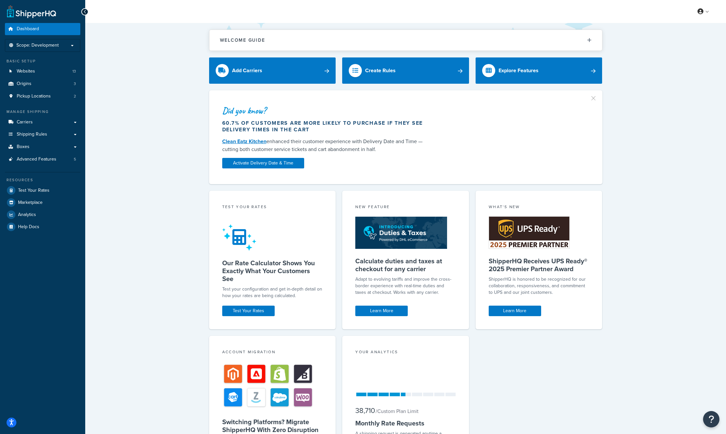  What do you see at coordinates (75, 84) in the screenshot?
I see `span: 3` at bounding box center [75, 84].